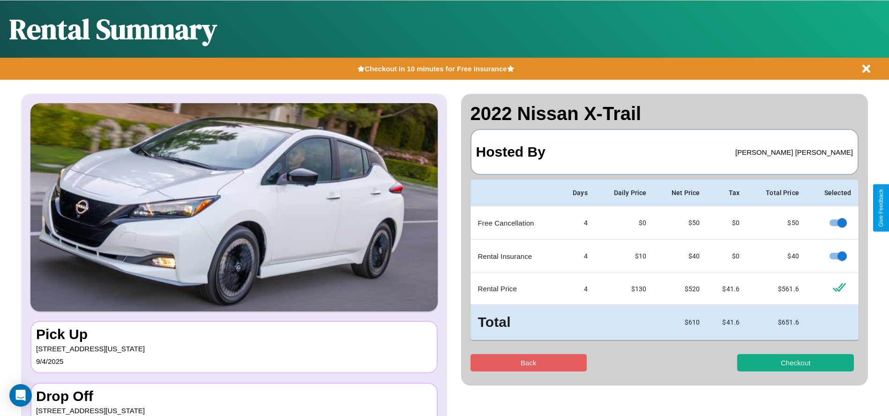 The height and width of the screenshot is (416, 889). Describe the element at coordinates (832, 193) in the screenshot. I see `th: Selected` at that location.